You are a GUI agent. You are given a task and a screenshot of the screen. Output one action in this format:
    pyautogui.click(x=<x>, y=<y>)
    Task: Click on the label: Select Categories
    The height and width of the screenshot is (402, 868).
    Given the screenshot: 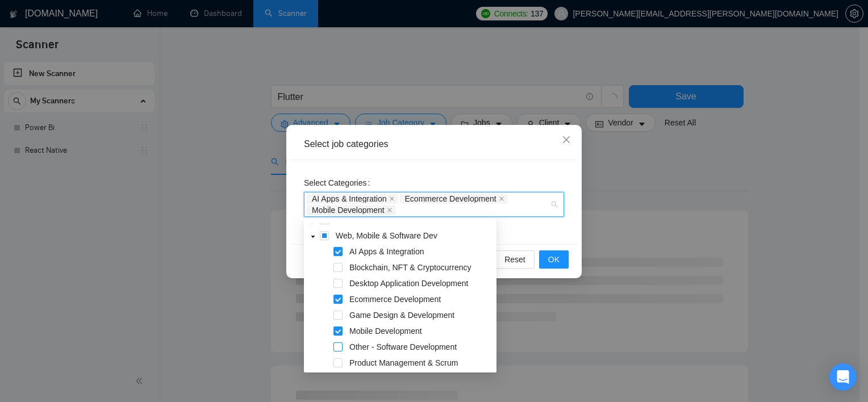 What is the action you would take?
    pyautogui.click(x=340, y=183)
    